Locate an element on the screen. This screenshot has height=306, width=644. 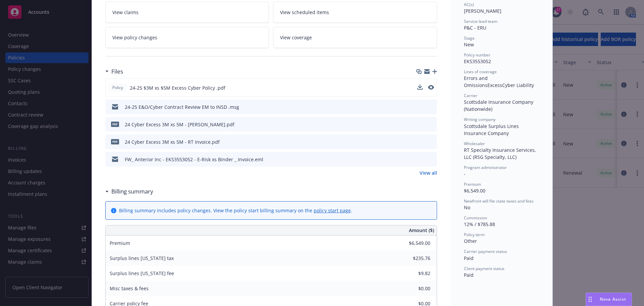
span: Errors and Omissions is located at coordinates (476, 81).